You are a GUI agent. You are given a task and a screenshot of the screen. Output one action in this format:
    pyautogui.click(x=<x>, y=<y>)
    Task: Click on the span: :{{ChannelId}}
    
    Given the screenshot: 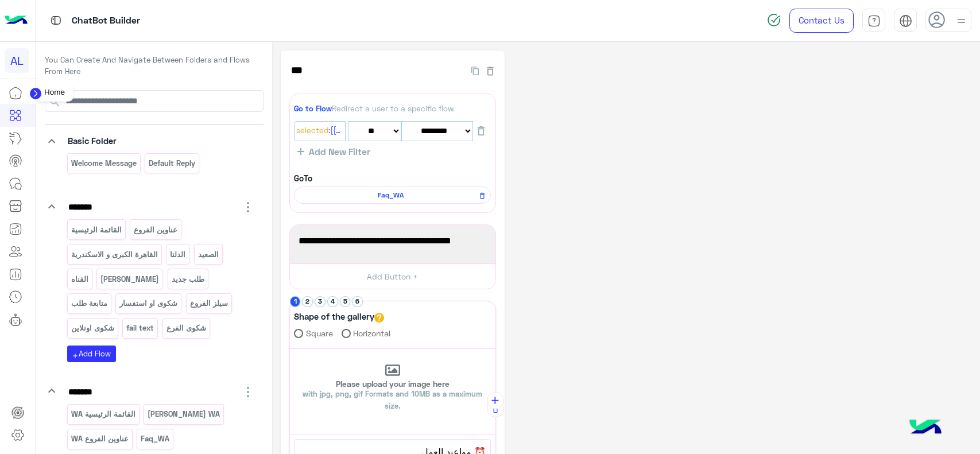 What is the action you would take?
    pyautogui.click(x=336, y=131)
    